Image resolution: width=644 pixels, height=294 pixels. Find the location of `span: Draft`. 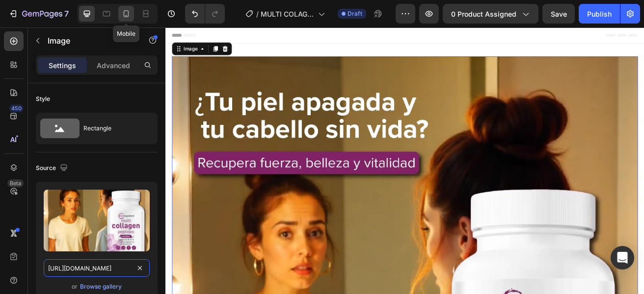

span: Draft is located at coordinates (355, 14).